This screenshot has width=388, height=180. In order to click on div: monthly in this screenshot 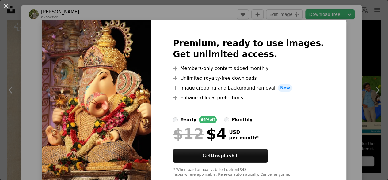, I will do `click(242, 120)`.